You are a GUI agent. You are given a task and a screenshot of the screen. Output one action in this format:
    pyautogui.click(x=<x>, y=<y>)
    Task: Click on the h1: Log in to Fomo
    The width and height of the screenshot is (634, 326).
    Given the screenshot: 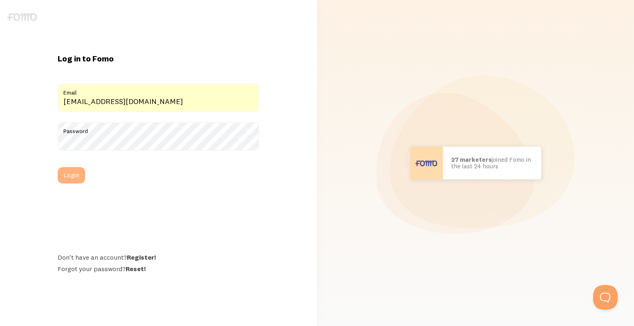 What is the action you would take?
    pyautogui.click(x=158, y=59)
    